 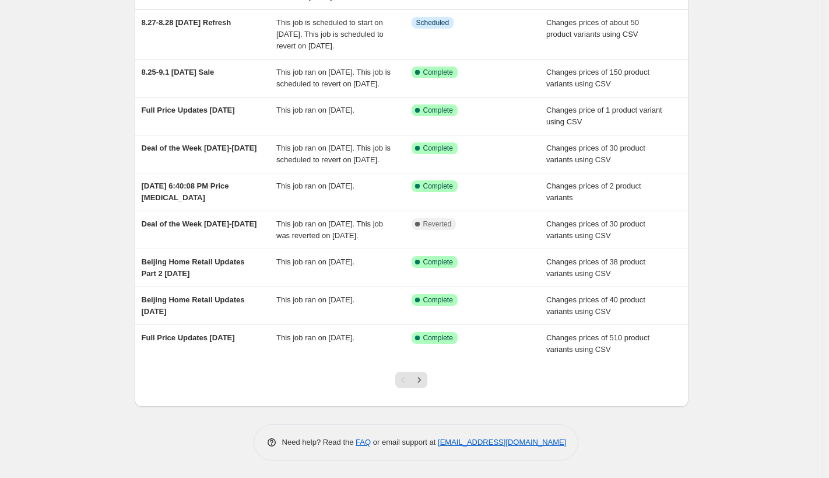 I want to click on span: Scheduled, so click(x=433, y=23).